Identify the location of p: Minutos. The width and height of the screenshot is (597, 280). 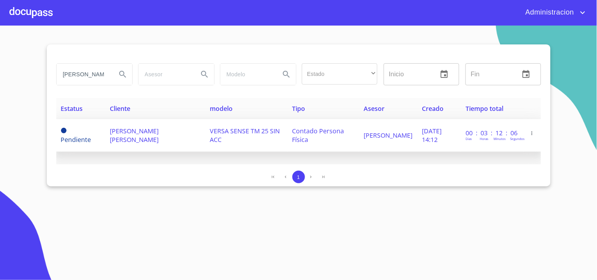
(499, 138).